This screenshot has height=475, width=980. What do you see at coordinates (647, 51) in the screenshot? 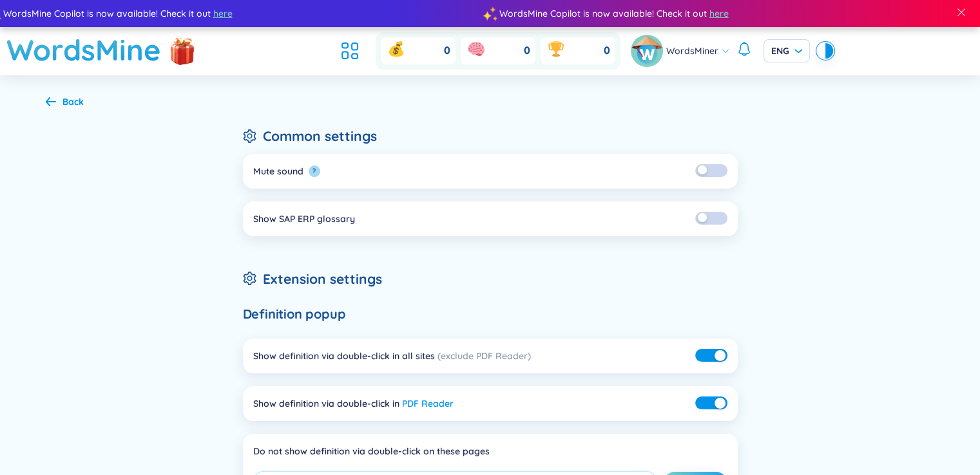
I see `img: avatar` at bounding box center [647, 51].